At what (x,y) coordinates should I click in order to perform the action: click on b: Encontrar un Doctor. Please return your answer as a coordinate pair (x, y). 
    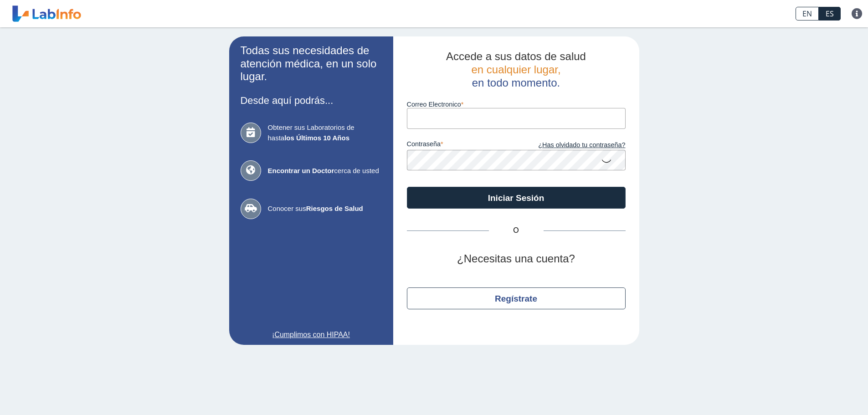
    Looking at the image, I should click on (302, 170).